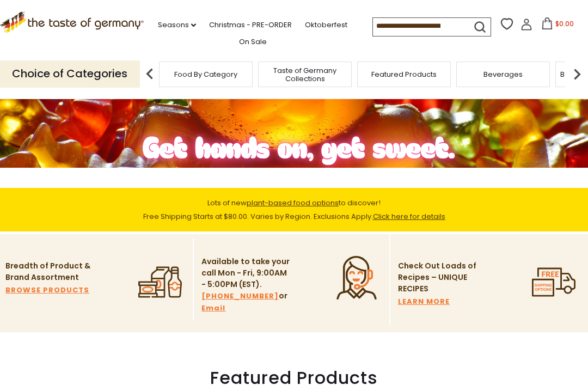  I want to click on a: Oktoberfest, so click(326, 25).